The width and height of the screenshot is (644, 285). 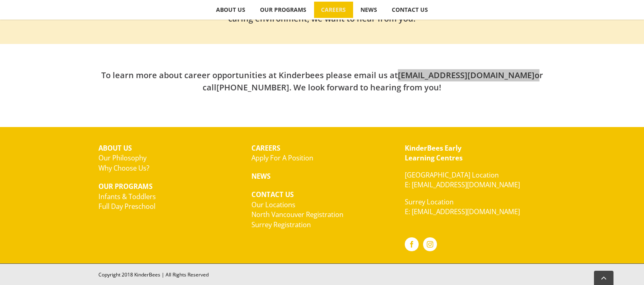 What do you see at coordinates (127, 206) in the screenshot?
I see `a: Full Day Preschool` at bounding box center [127, 206].